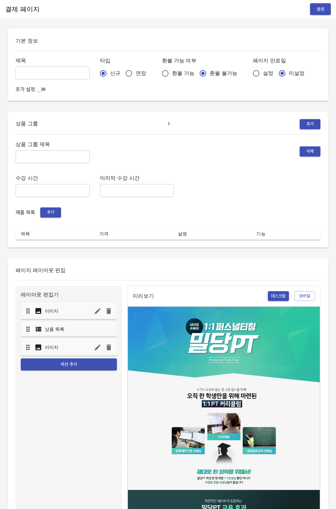 The width and height of the screenshot is (336, 509). Describe the element at coordinates (223, 73) in the screenshot. I see `span: 환불 불가능` at that location.